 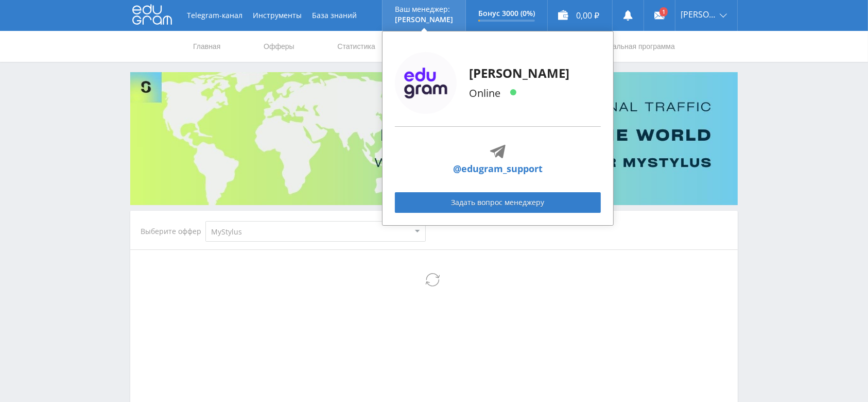 I want to click on div: Выберите оффер, so click(x=173, y=232).